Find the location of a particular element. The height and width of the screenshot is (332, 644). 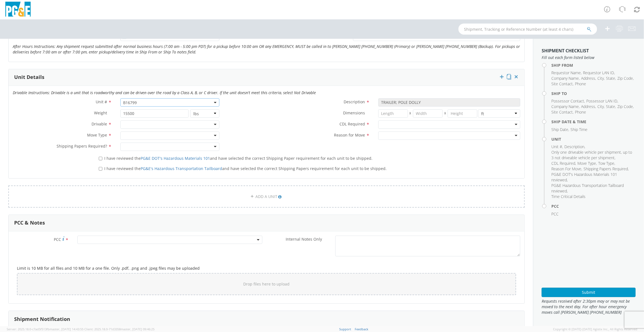

span: Tow Type is located at coordinates (606, 163).